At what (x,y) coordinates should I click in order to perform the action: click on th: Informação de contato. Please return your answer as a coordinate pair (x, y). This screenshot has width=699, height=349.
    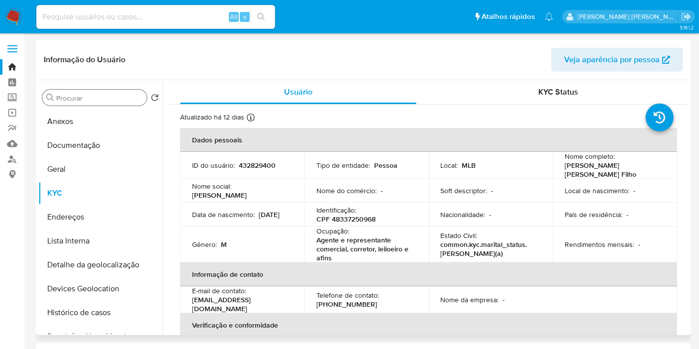
    Looking at the image, I should click on (429, 274).